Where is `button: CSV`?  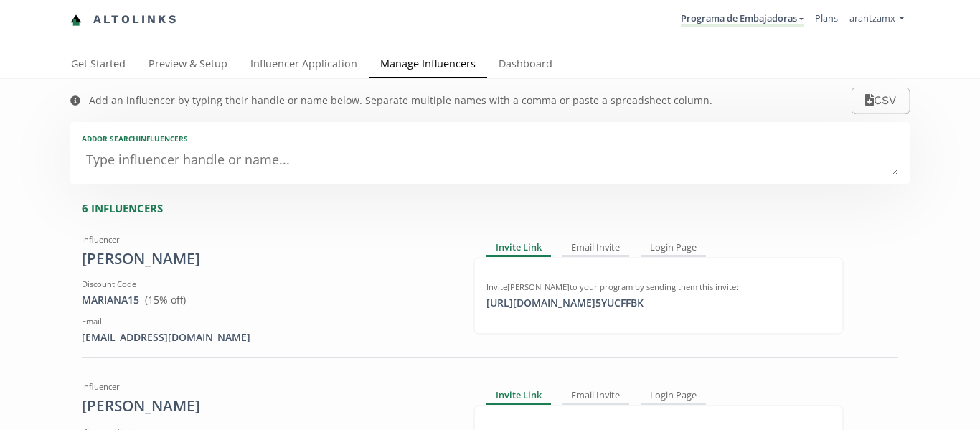
button: CSV is located at coordinates (880, 100).